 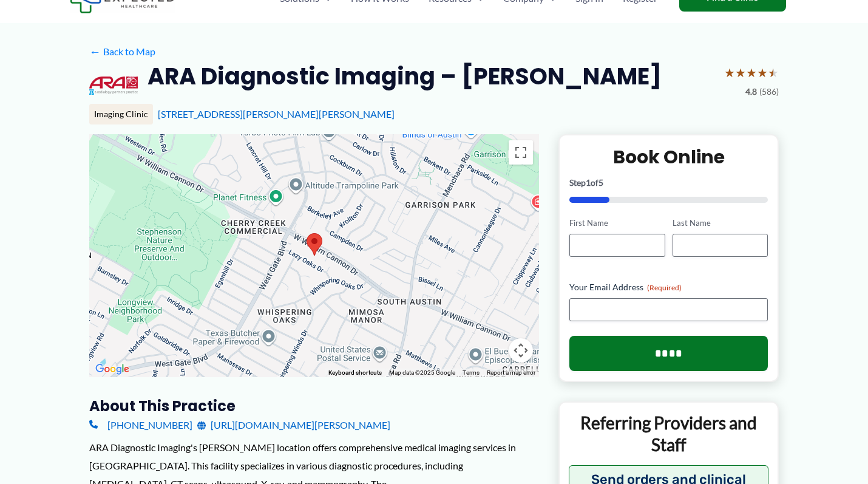 I want to click on img: Google, so click(x=112, y=369).